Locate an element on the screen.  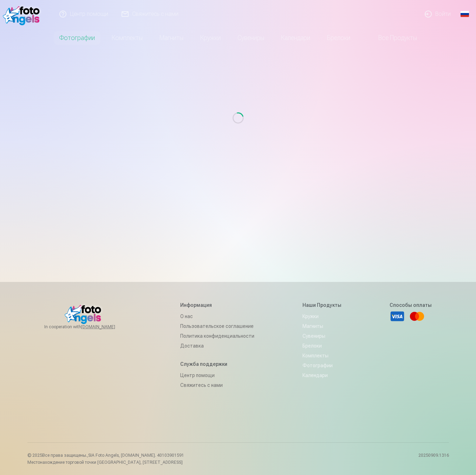
a: Политика конфиденциальности is located at coordinates (217, 336).